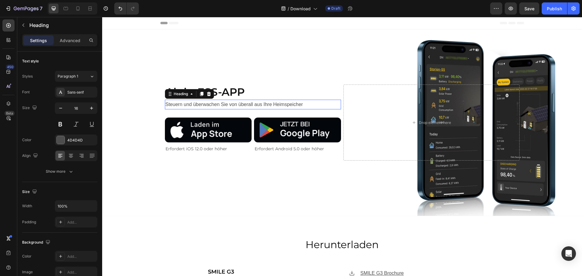 The image size is (582, 276). I want to click on button: Paragraph 1, so click(76, 76).